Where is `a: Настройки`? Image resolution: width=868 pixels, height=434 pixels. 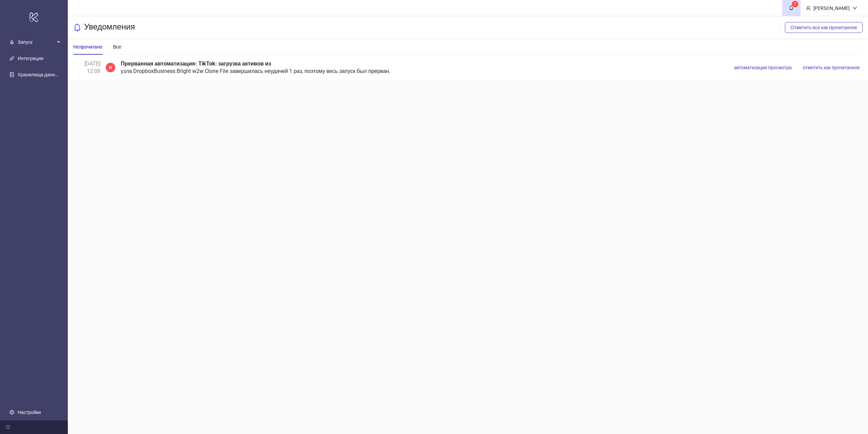
a: Настройки is located at coordinates (29, 412).